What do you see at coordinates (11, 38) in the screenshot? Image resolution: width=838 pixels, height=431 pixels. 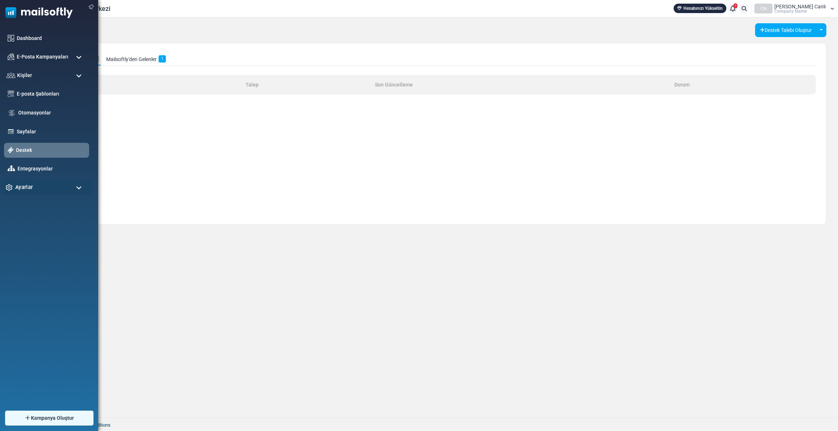 I see `img: dashboard-icon.svg` at bounding box center [11, 38].